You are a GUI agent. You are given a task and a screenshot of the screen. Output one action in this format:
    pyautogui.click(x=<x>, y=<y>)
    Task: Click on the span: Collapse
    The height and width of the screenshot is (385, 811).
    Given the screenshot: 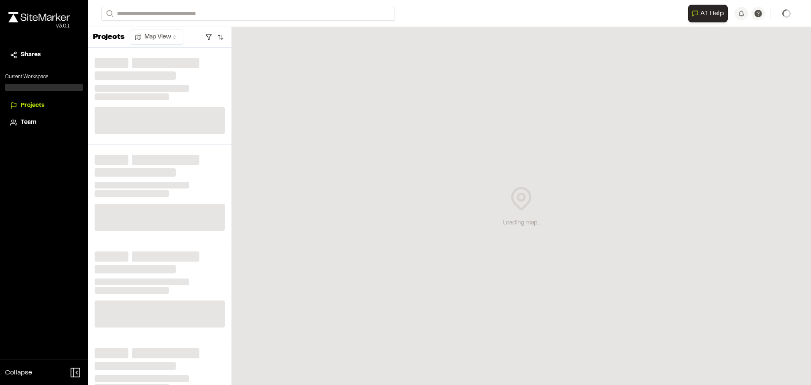 What is the action you would take?
    pyautogui.click(x=19, y=373)
    